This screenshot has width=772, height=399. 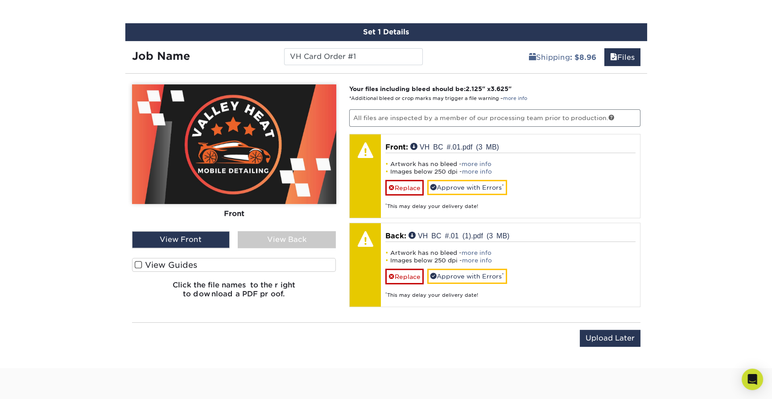 I want to click on label: View Guides, so click(x=234, y=264).